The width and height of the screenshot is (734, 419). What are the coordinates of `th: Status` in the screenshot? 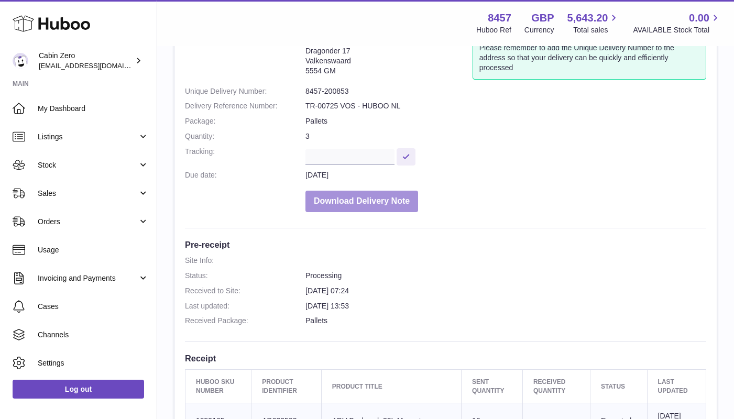 It's located at (618, 386).